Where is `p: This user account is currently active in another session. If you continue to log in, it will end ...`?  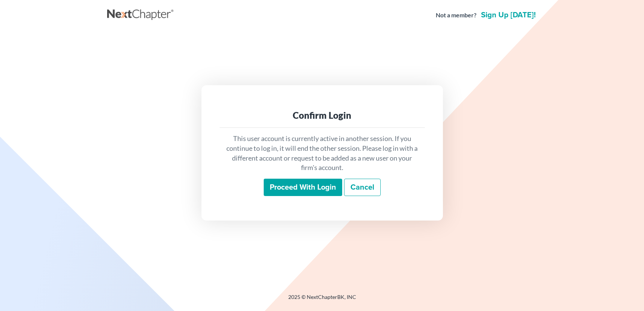 p: This user account is currently active in another session. If you continue to log in, it will end ... is located at coordinates (322, 153).